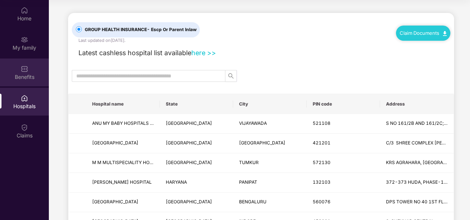 The image size is (470, 220). Describe the element at coordinates (248, 182) in the screenshot. I see `span: PANIPAT` at that location.